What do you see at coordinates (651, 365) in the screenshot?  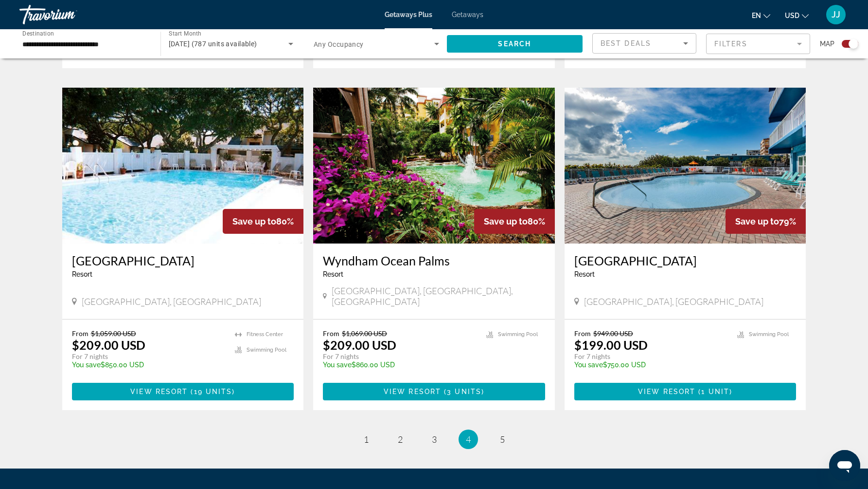 I see `p: $750.00 USD` at bounding box center [651, 365].